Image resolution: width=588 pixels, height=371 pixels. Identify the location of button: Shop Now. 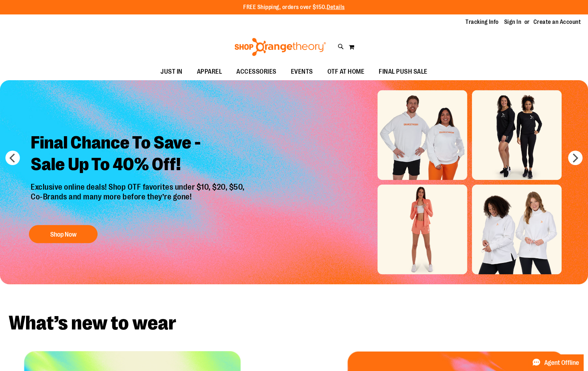
(63, 234).